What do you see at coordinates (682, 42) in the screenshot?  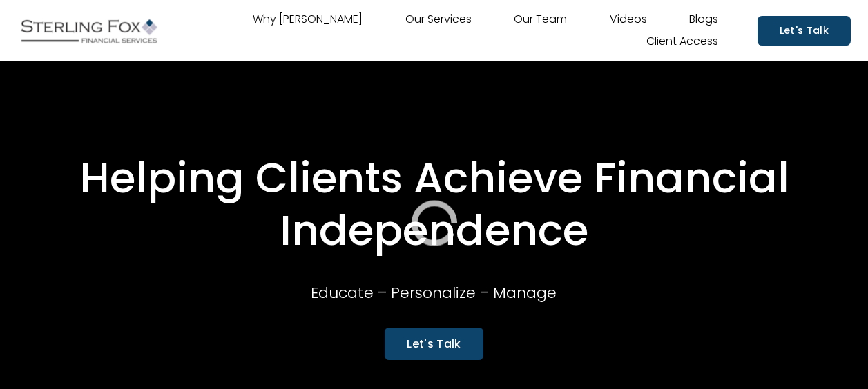 I see `a: Client Access` at bounding box center [682, 42].